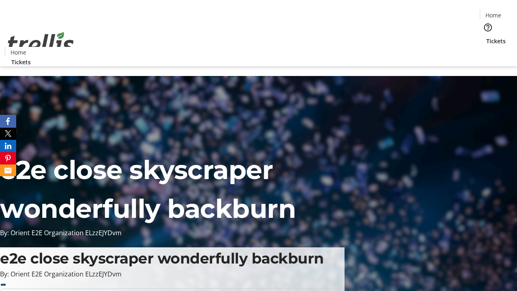 The width and height of the screenshot is (517, 291). What do you see at coordinates (488, 53) in the screenshot?
I see `button: Cart` at bounding box center [488, 53].